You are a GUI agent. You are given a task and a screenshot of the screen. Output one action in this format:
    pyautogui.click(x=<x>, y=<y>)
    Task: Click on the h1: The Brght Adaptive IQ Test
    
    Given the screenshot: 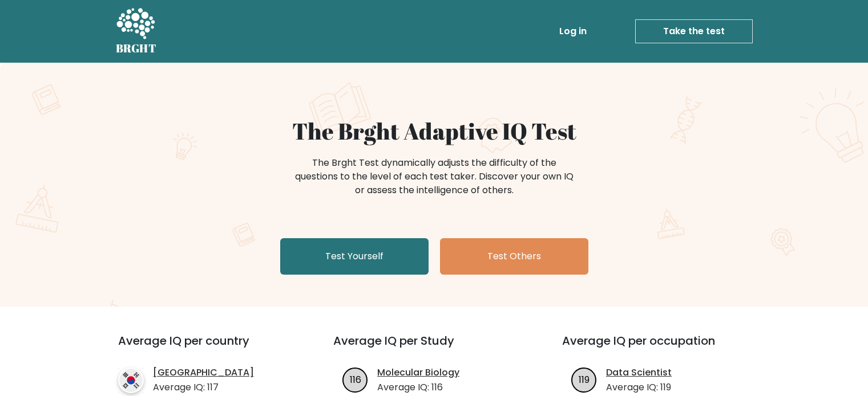 What is the action you would take?
    pyautogui.click(x=434, y=131)
    